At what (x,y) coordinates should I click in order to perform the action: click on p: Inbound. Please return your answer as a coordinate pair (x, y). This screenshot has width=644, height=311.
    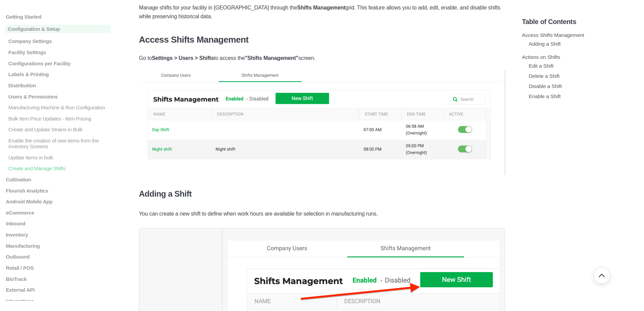
    Looking at the image, I should click on (58, 223).